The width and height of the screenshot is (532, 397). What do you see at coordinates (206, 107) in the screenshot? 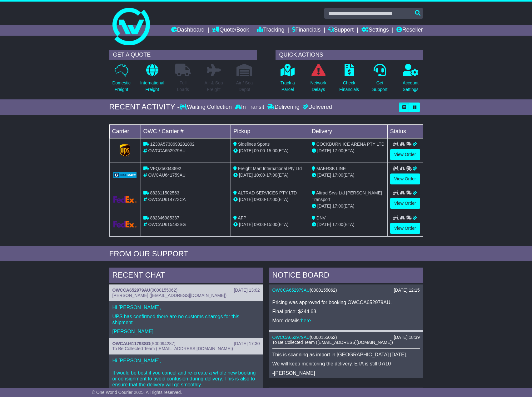
I see `div: Waiting Collection` at bounding box center [206, 107].